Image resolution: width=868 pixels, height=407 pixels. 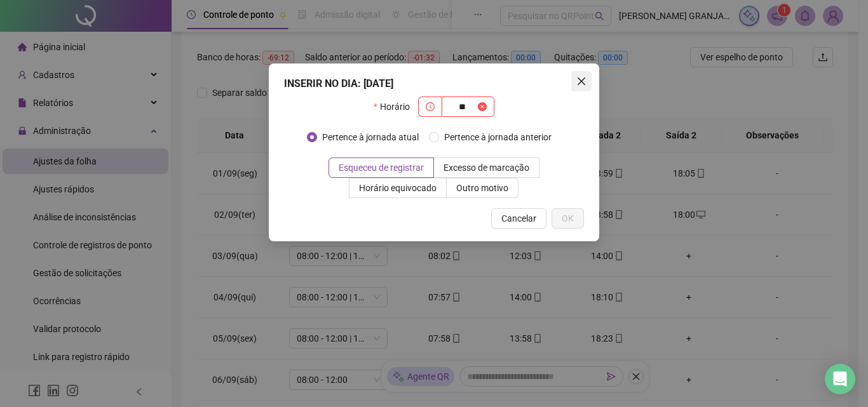 What do you see at coordinates (430, 107) in the screenshot?
I see `span: clock-circle` at bounding box center [430, 107].